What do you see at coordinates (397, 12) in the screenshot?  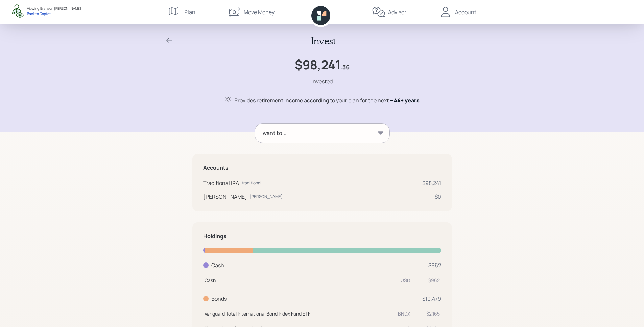 I see `div: Advisor` at bounding box center [397, 12].